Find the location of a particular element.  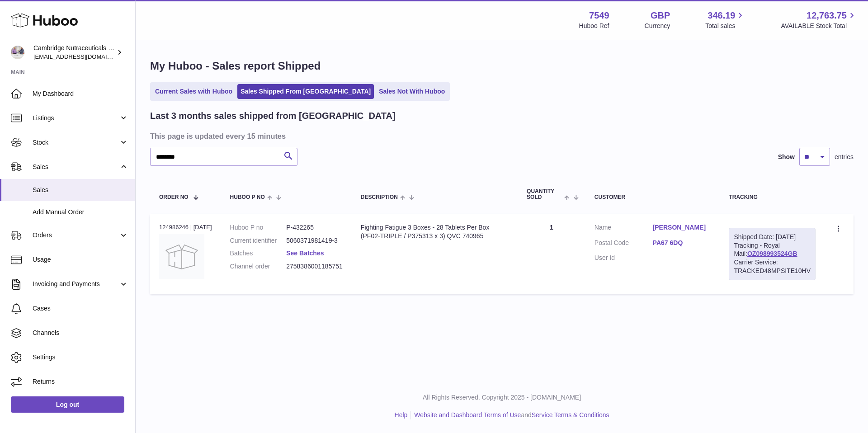

a: See Batches is located at coordinates (305, 253).